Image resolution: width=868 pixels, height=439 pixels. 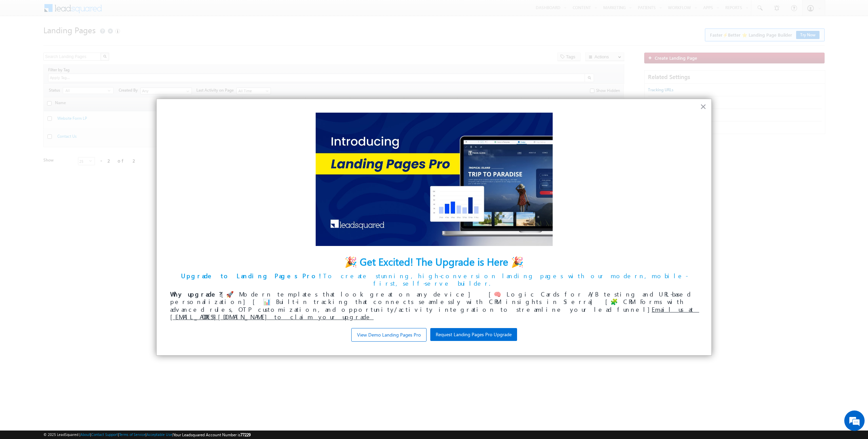 I want to click on p: 🎉 Get Excited! The Upgrade is Here 🎉, so click(x=434, y=261).